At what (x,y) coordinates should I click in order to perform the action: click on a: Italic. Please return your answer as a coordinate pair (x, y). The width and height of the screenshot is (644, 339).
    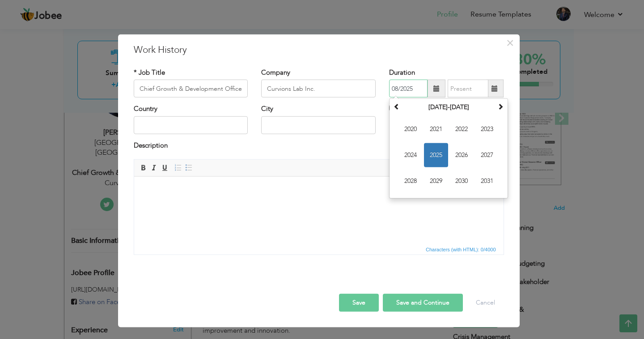
    Looking at the image, I should click on (154, 168).